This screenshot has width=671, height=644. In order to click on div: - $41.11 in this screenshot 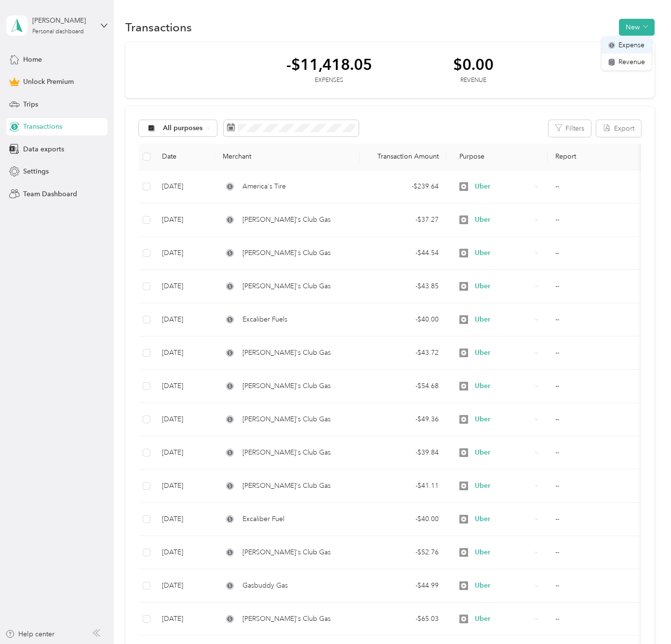, I will do `click(403, 486)`.